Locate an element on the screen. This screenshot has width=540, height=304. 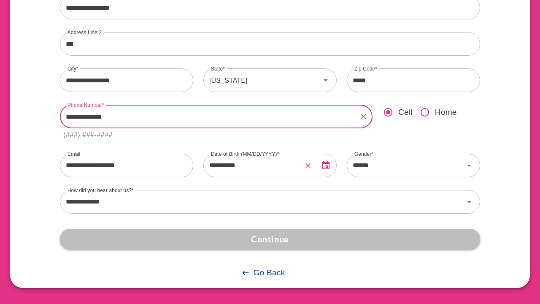
u: Go Back is located at coordinates (269, 272).